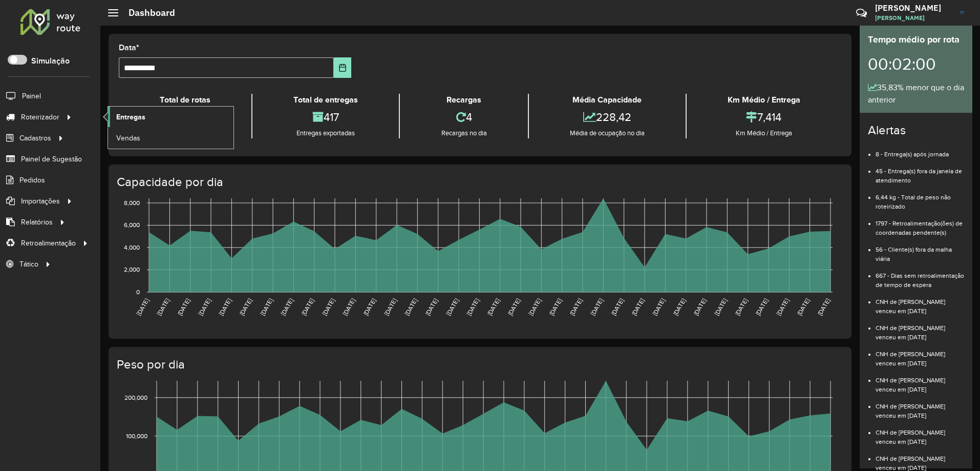  I want to click on li: 667 - Dias sem retroalimentação de tempo de espera, so click(920, 276).